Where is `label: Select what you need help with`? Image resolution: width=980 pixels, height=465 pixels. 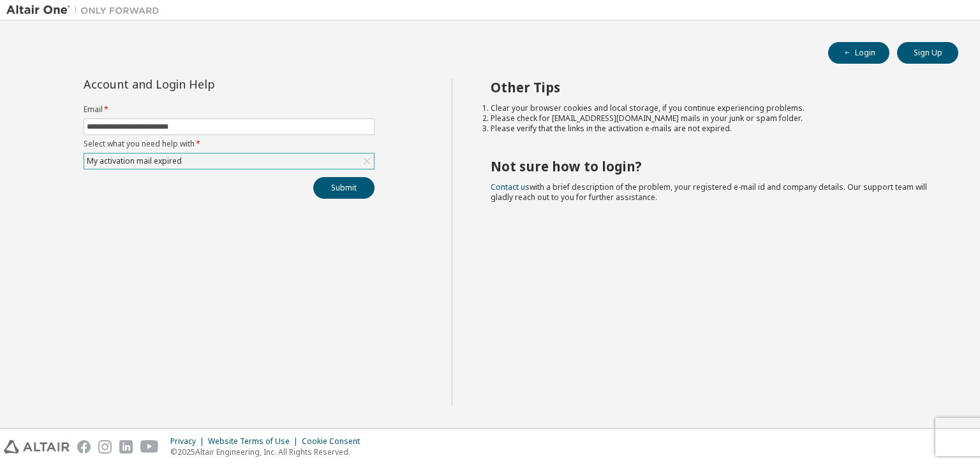 label: Select what you need help with is located at coordinates (229, 144).